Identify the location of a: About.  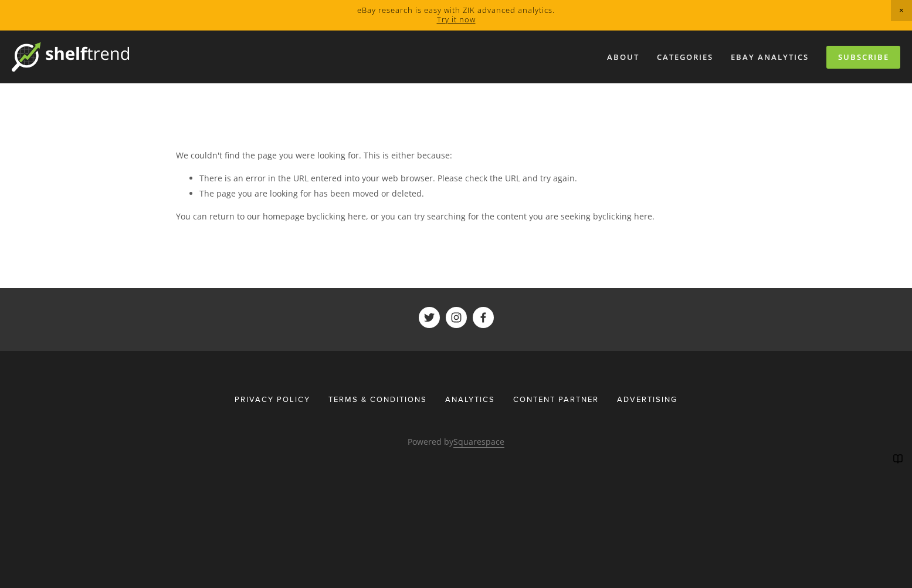
(623, 57).